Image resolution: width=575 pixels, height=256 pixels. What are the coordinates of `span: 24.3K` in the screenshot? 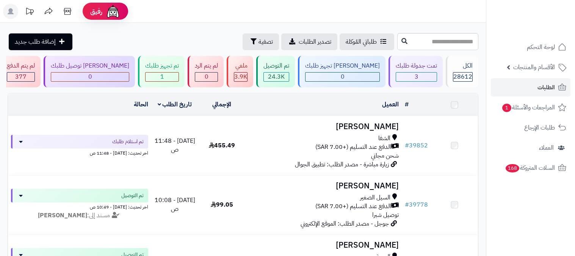 It's located at (276, 77).